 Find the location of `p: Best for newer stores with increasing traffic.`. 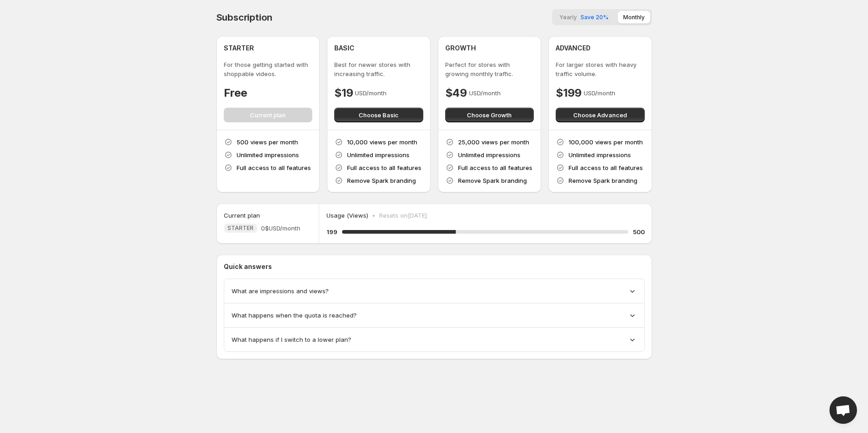

p: Best for newer stores with increasing traffic. is located at coordinates (379, 69).